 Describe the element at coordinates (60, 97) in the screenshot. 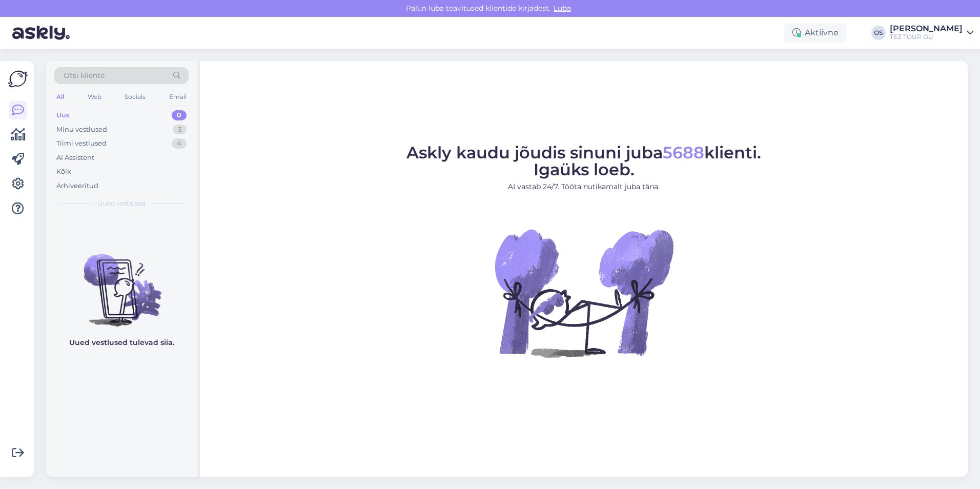

I see `div: All` at that location.